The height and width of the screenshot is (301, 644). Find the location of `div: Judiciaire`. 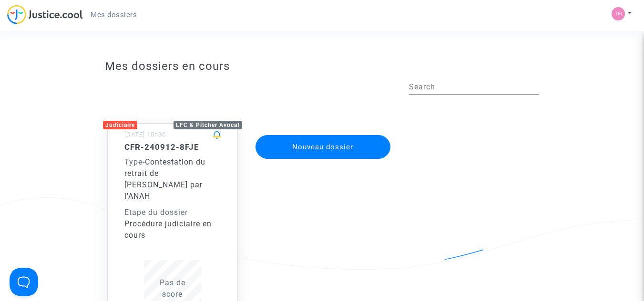

div: Judiciaire is located at coordinates (120, 125).